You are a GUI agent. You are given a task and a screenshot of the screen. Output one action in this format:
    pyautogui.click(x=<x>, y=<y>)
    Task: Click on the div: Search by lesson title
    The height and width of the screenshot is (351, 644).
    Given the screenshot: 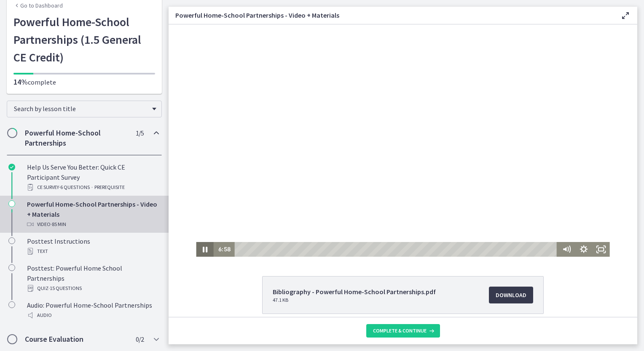 What is the action you would take?
    pyautogui.click(x=84, y=109)
    